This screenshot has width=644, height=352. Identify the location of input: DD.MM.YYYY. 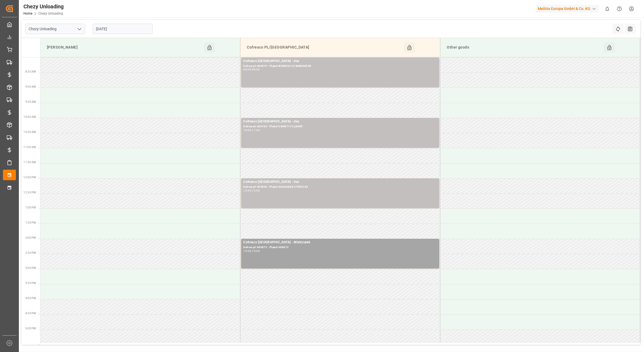
(123, 29).